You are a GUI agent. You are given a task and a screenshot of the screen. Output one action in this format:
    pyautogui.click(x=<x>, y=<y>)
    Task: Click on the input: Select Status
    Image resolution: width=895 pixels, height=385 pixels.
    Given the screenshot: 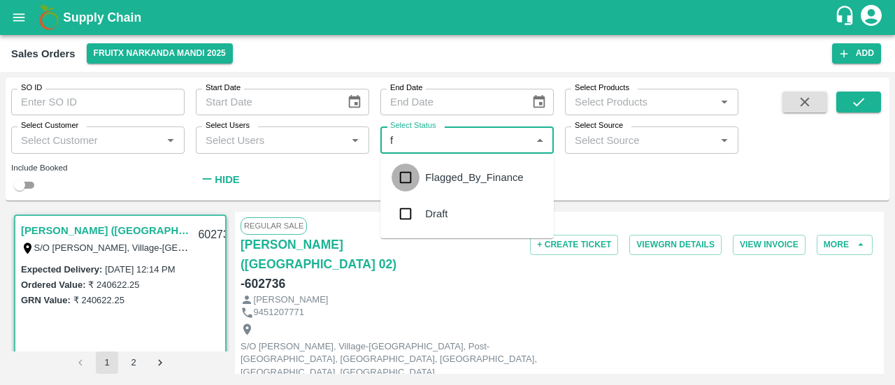 What is the action you would take?
    pyautogui.click(x=455, y=140)
    